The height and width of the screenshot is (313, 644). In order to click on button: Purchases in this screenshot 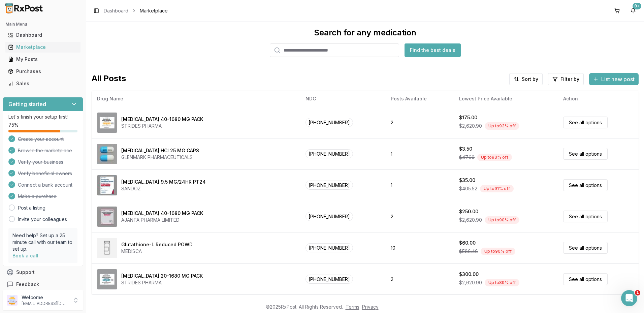, I will do `click(43, 71)`.